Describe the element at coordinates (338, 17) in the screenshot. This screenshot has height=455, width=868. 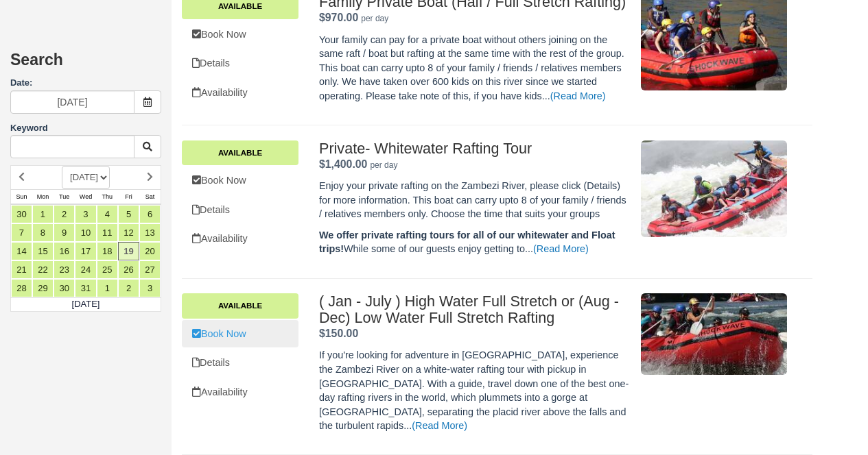
I see `strong: Price: $970` at that location.